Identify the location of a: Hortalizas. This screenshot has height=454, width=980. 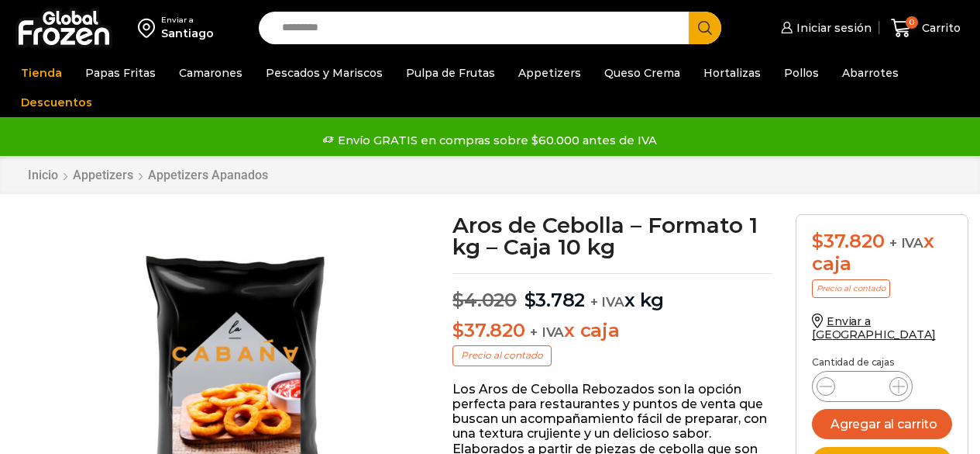
(733, 73).